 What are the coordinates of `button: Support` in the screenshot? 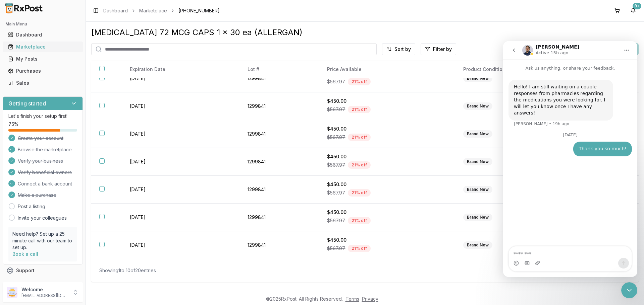 It's located at (43, 270).